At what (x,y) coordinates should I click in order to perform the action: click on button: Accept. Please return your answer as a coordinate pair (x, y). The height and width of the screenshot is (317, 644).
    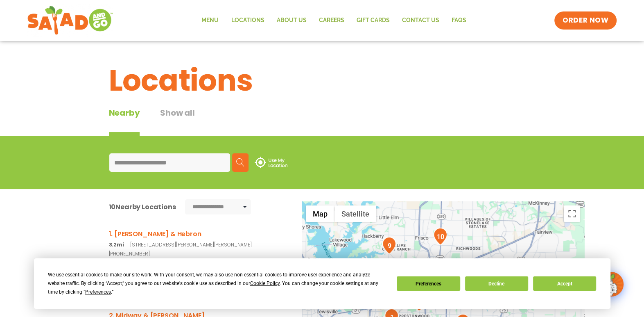
    Looking at the image, I should click on (565, 283).